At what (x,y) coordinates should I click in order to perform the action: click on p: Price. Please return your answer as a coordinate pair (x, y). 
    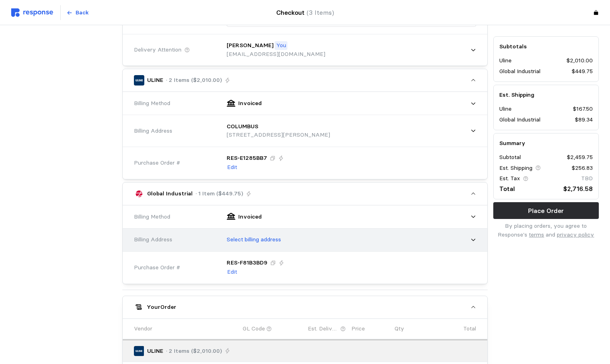
    Looking at the image, I should click on (358, 329).